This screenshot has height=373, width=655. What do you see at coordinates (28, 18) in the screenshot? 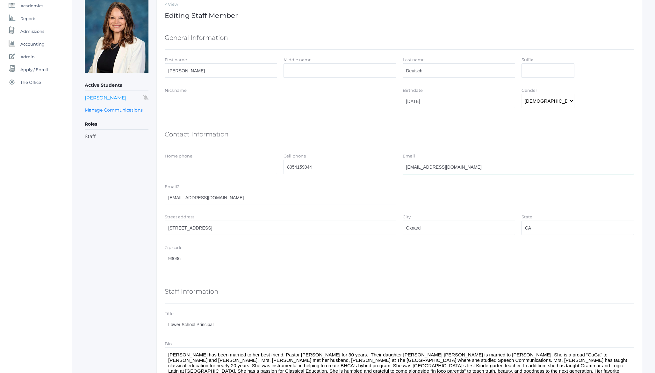
I see `span: Reports` at bounding box center [28, 18].